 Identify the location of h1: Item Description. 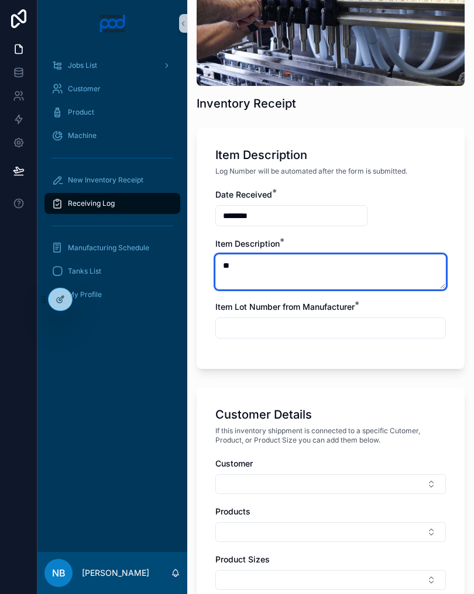
(261, 155).